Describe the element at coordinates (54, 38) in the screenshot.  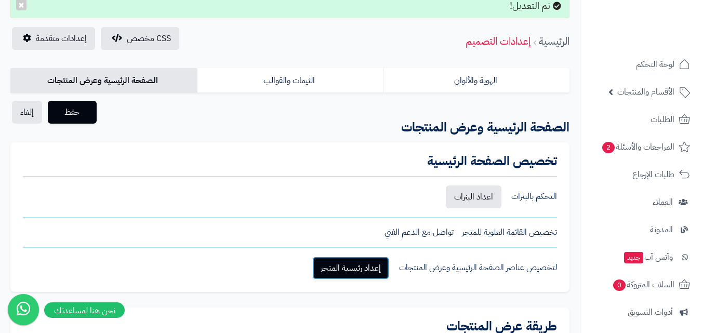
I see `a: إعدادات متقدمة` at that location.